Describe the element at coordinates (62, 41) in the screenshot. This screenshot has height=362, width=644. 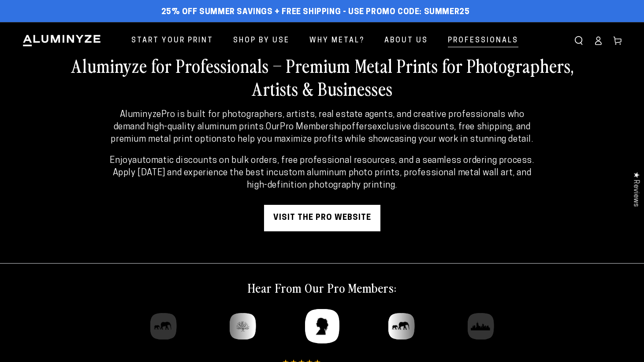
I see `img: Aluminyze` at that location.